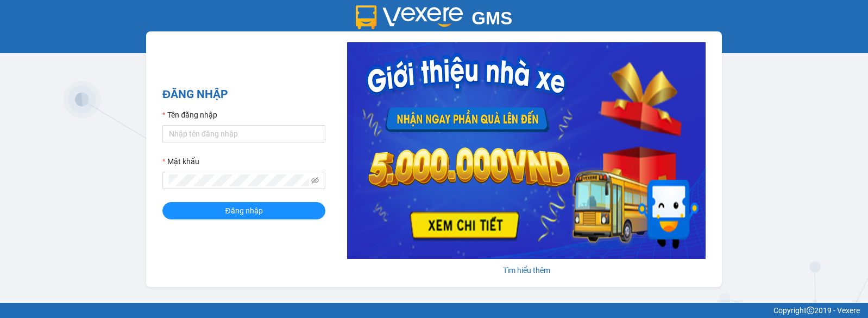 The height and width of the screenshot is (318, 868). What do you see at coordinates (243, 211) in the screenshot?
I see `span: Đăng nhập` at bounding box center [243, 211].